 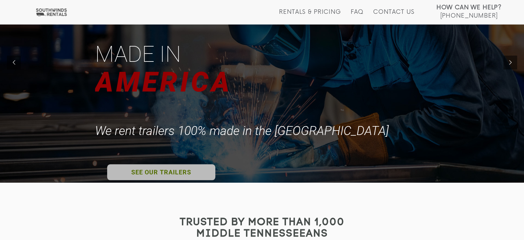 What do you see at coordinates (310, 16) in the screenshot?
I see `a: Rentals & Pricing` at bounding box center [310, 16].